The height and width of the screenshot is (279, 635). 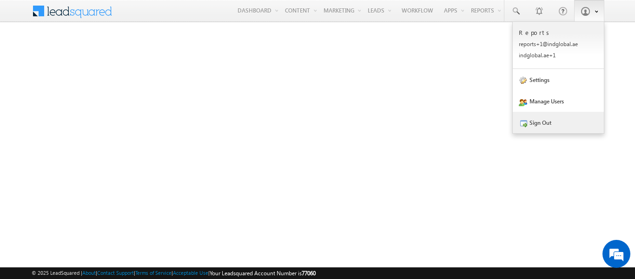 I want to click on p: repor ts+1@ indgl obal. ae, so click(x=559, y=44).